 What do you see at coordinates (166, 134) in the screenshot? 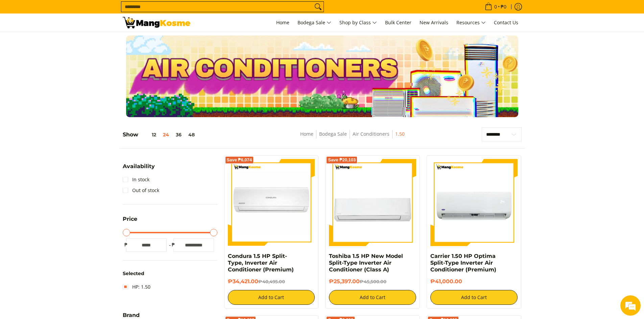
I see `button: 24` at bounding box center [166, 134].